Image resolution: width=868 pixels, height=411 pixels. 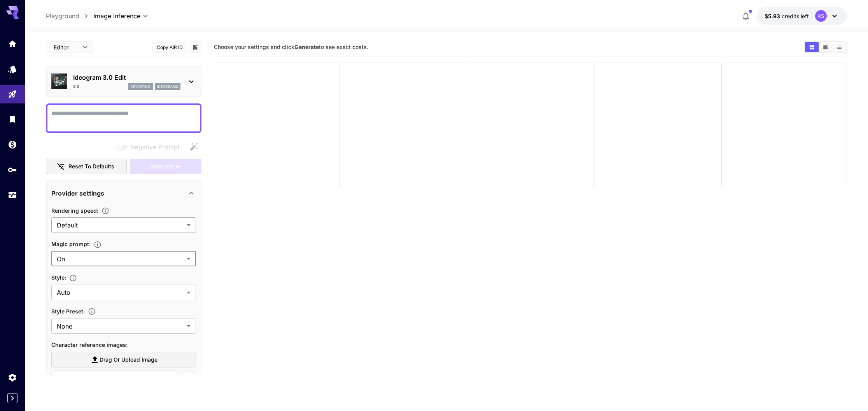 I want to click on span: Auto, so click(x=120, y=292).